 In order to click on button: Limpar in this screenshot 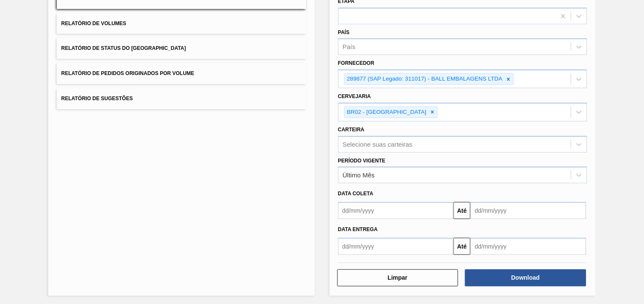, I will do `click(398, 278)`.